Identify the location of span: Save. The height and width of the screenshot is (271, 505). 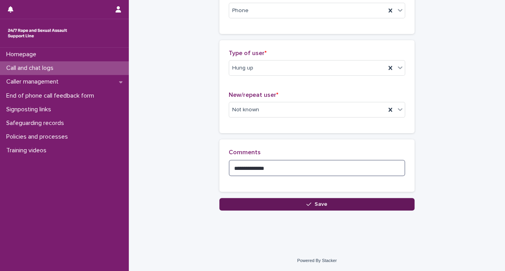
(321, 204).